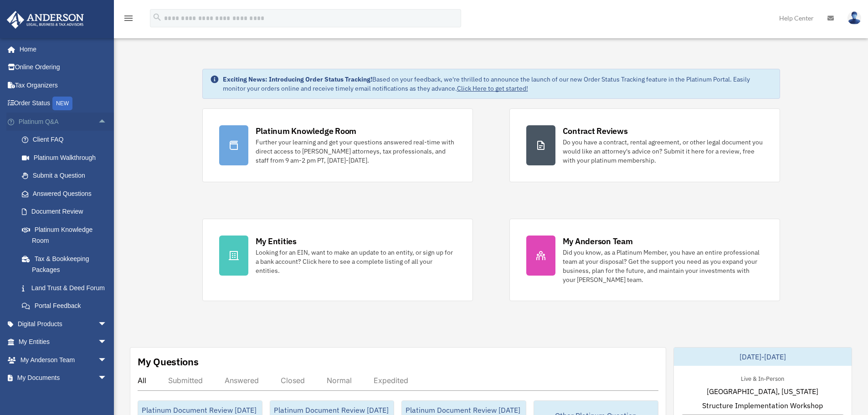  I want to click on div: My Questions, so click(168, 362).